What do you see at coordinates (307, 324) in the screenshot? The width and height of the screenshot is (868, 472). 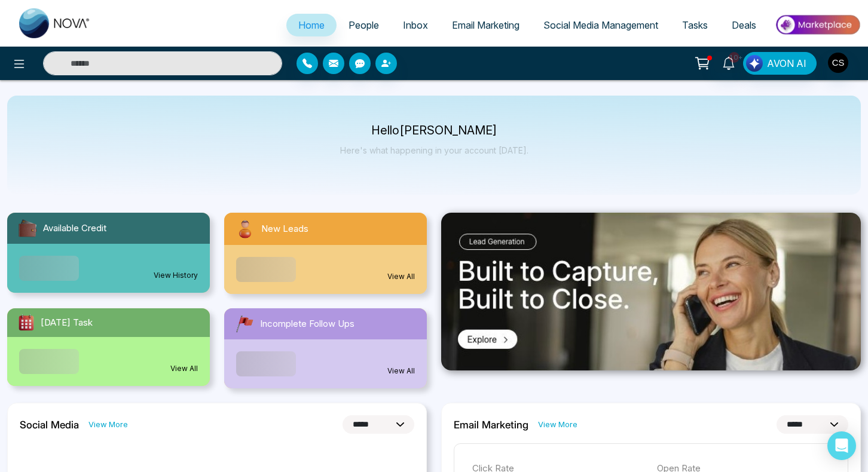 I see `span: Incomplete Follow Ups` at bounding box center [307, 324].